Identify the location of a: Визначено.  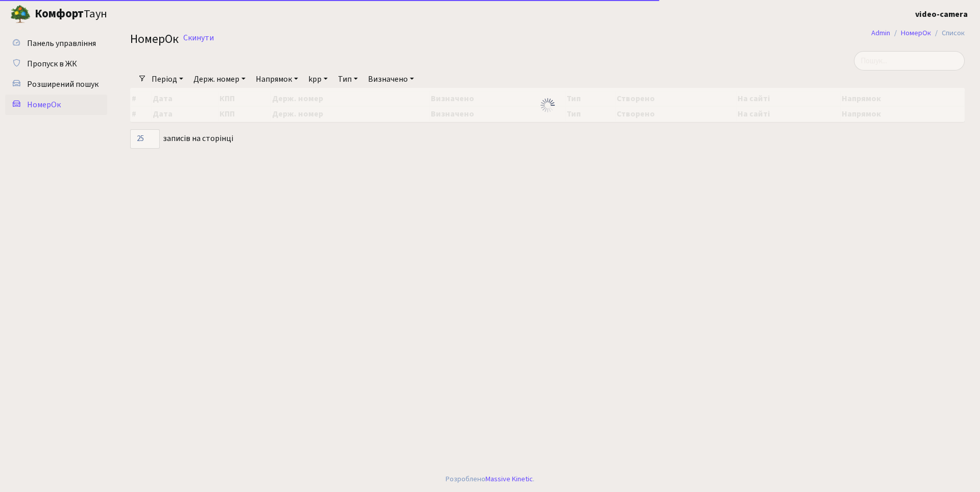
(391, 79).